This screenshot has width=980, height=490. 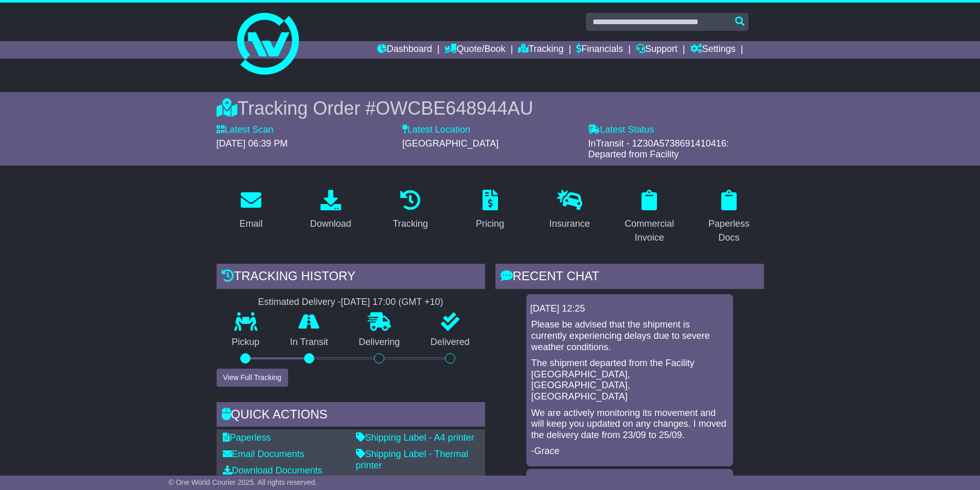 What do you see at coordinates (351, 302) in the screenshot?
I see `div: Estimated Delivery -` at bounding box center [351, 302].